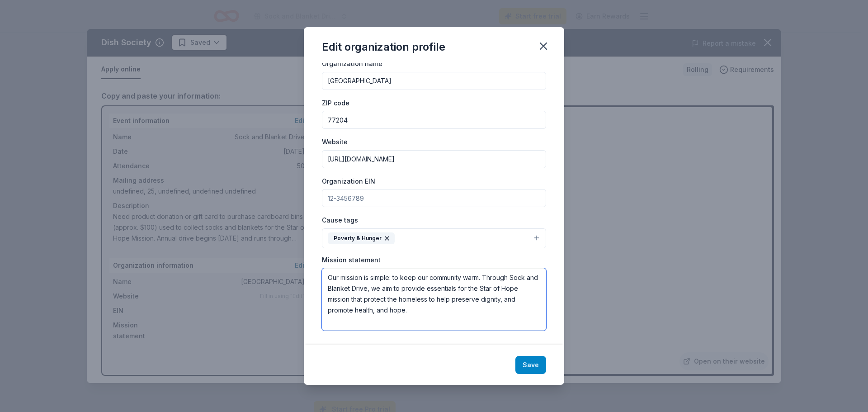 The width and height of the screenshot is (868, 412). What do you see at coordinates (335, 142) in the screenshot?
I see `label: Website` at bounding box center [335, 142].